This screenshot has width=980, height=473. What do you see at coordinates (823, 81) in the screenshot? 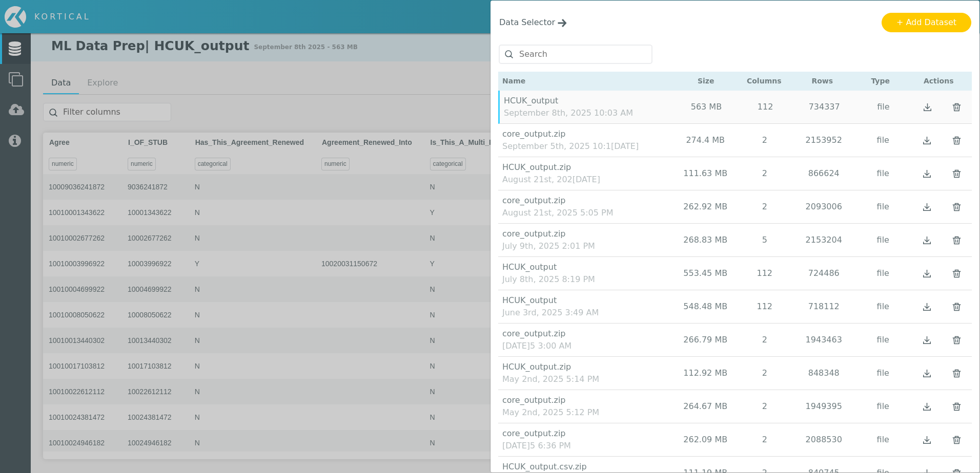
I see `div: Rows` at bounding box center [823, 81].